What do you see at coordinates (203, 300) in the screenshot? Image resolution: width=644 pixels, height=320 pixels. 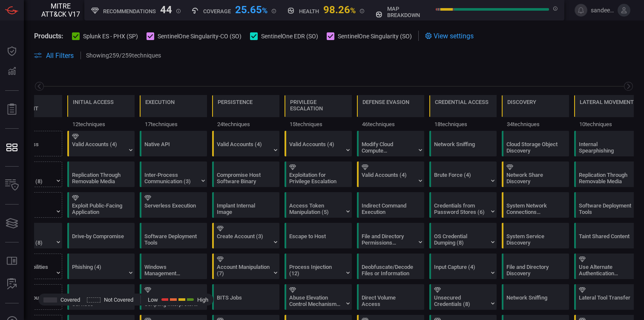 I see `span: High` at bounding box center [203, 300].